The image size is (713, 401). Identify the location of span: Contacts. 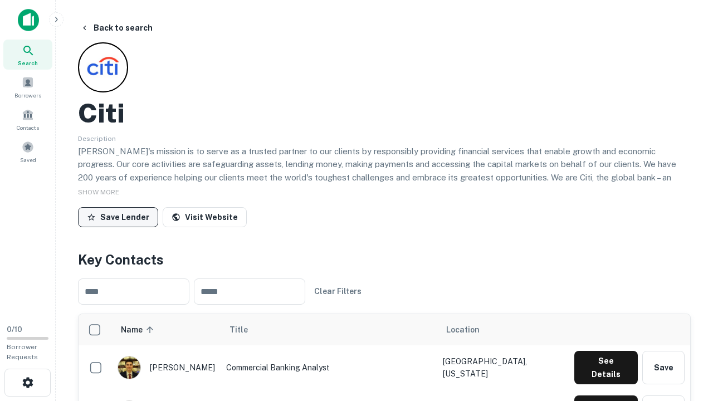
(28, 128).